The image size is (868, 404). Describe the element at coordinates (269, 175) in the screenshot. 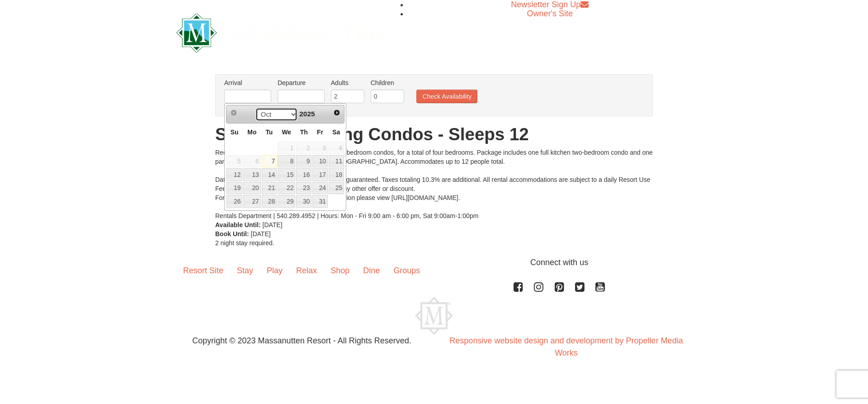

I see `a: 14` at that location.